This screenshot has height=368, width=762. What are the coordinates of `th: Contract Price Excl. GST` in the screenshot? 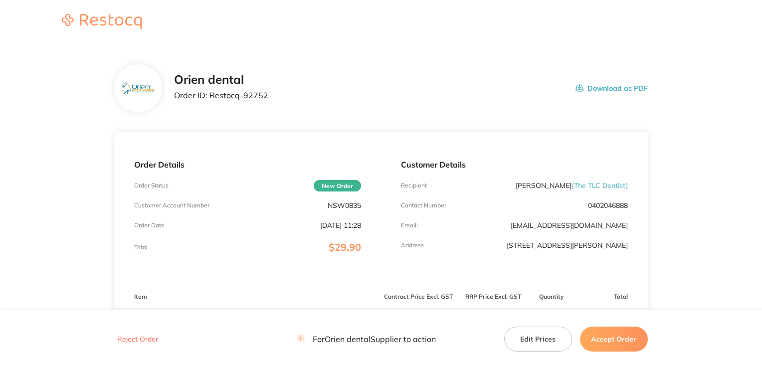 It's located at (418, 297).